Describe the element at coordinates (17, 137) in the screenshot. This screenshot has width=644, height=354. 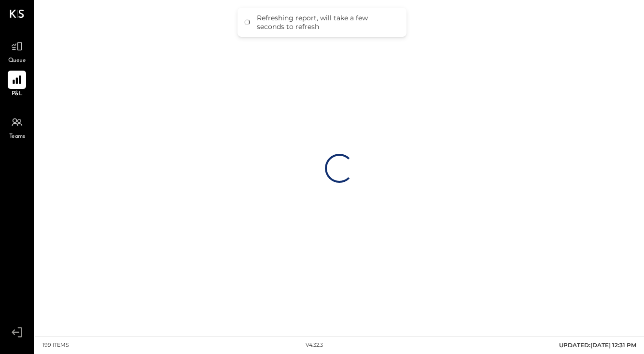
I see `span: Teams` at that location.